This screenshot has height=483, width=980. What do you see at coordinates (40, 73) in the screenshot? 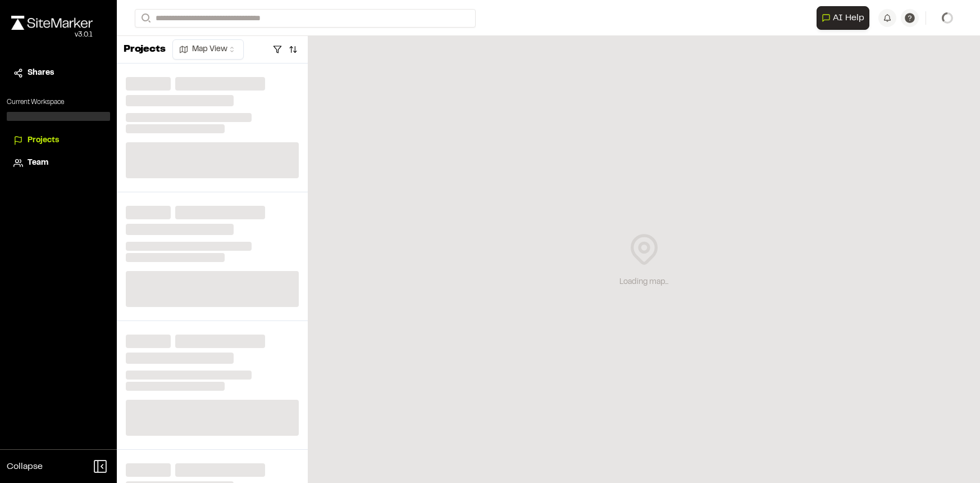
I see `span: Shares` at bounding box center [40, 73].